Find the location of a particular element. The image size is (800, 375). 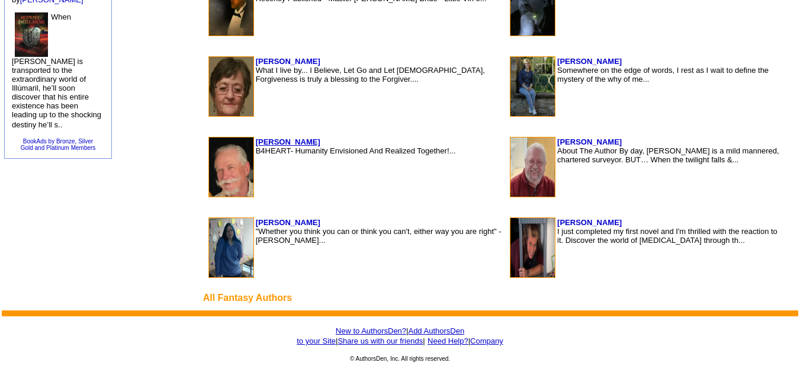

img: 14367.jpg is located at coordinates (231, 86).